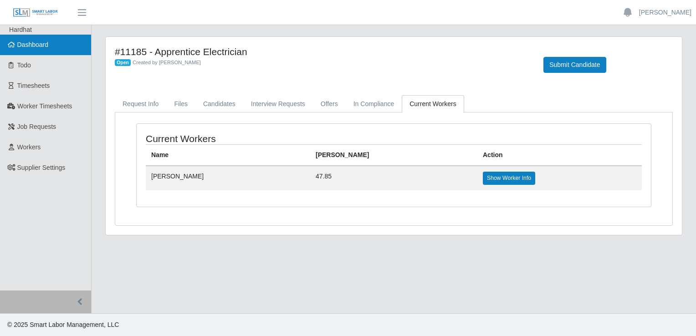  Describe the element at coordinates (374, 104) in the screenshot. I see `a: In Compliance` at that location.